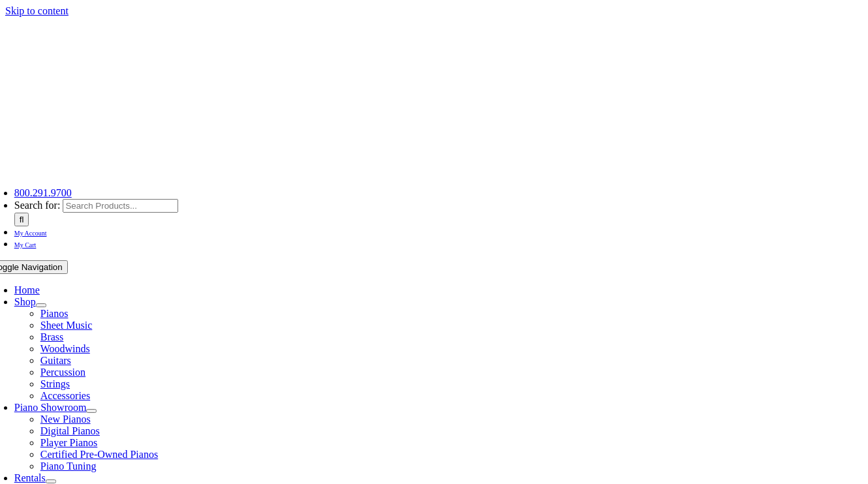 Image resolution: width=868 pixels, height=484 pixels. Describe the element at coordinates (37, 205) in the screenshot. I see `span: Search for:` at that location.